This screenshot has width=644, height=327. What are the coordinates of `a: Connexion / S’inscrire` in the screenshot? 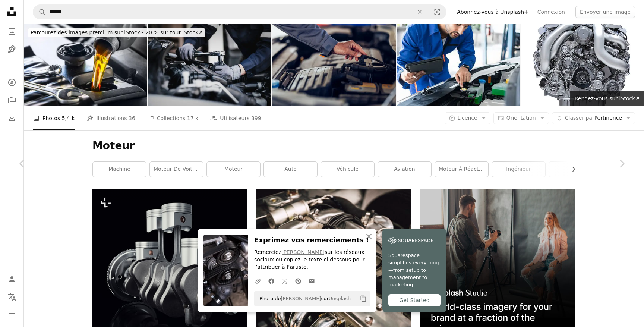 It's located at (12, 280).